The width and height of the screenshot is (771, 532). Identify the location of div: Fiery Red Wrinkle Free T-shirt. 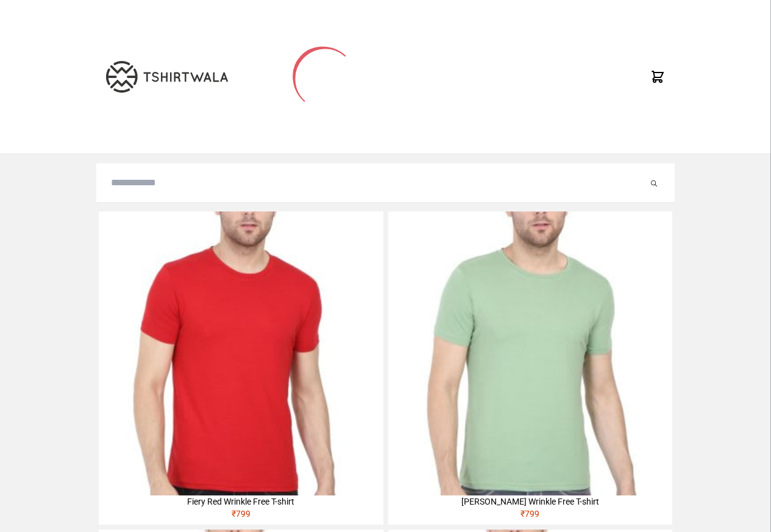
(241, 501).